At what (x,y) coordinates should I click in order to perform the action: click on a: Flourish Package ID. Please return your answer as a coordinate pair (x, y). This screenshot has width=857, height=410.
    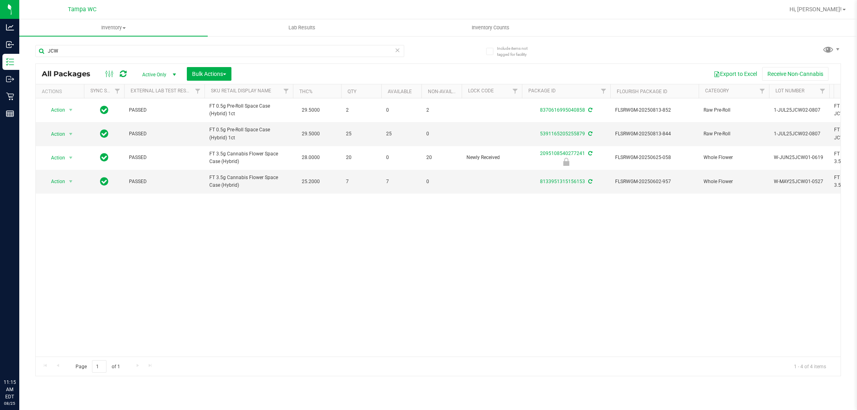
    Looking at the image, I should click on (642, 92).